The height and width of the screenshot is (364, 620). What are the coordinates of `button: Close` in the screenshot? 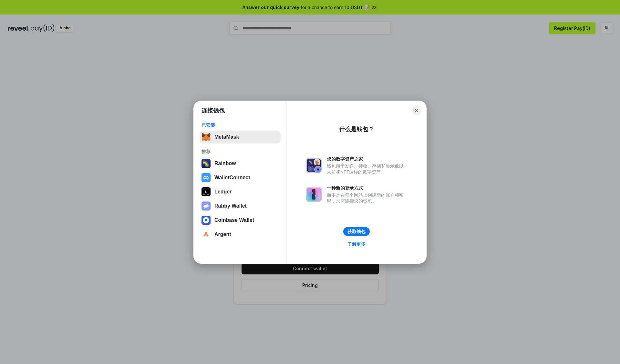 It's located at (417, 110).